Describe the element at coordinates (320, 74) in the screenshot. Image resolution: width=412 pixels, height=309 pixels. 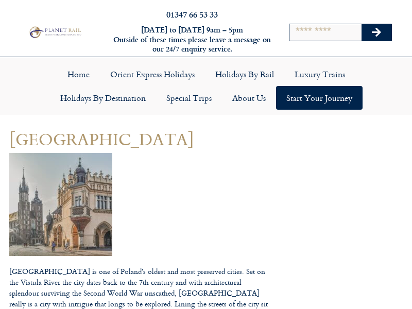
I see `a: Luxury Trains` at that location.